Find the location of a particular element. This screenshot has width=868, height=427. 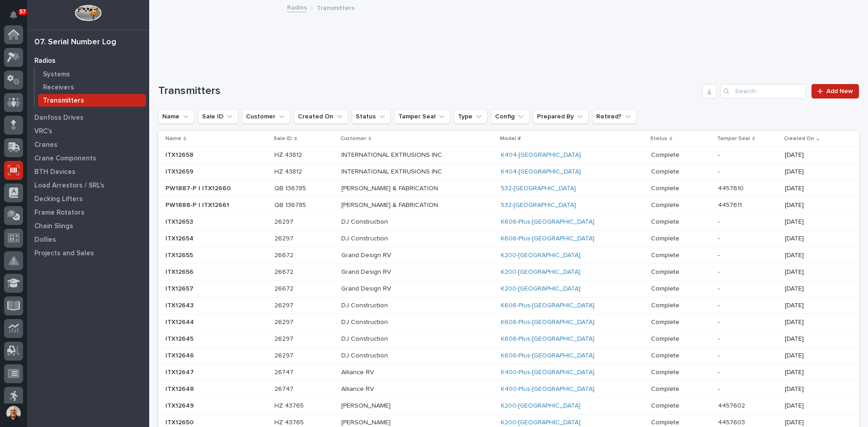

p: ITX12655 is located at coordinates (179, 254).